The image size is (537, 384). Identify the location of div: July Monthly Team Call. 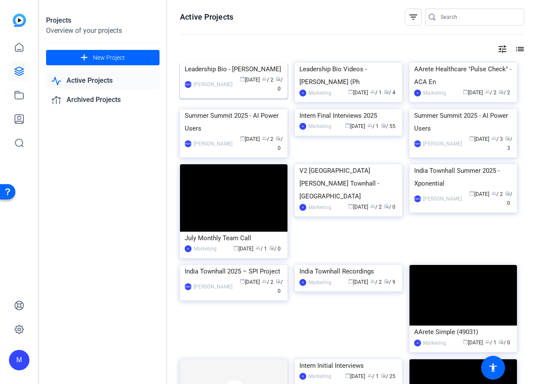
(234, 238).